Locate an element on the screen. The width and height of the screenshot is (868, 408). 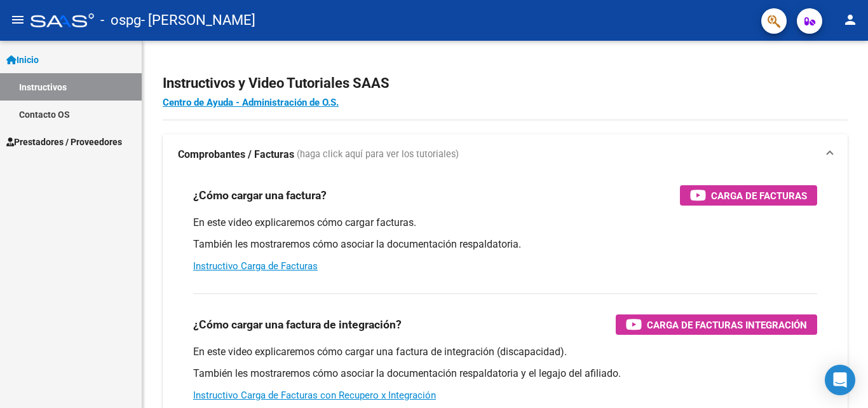
span: Carga de Facturas is located at coordinates (759, 195).